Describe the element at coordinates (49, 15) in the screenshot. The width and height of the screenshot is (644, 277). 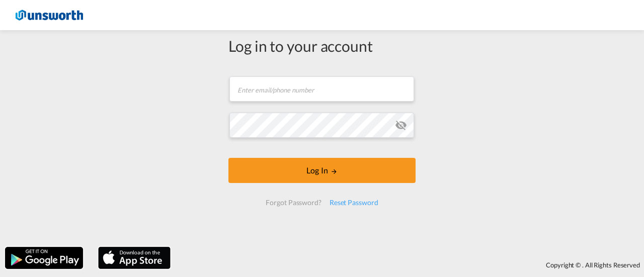
I see `img: 3748d800213711f08852f18dcb6d8936.jpg` at that location.